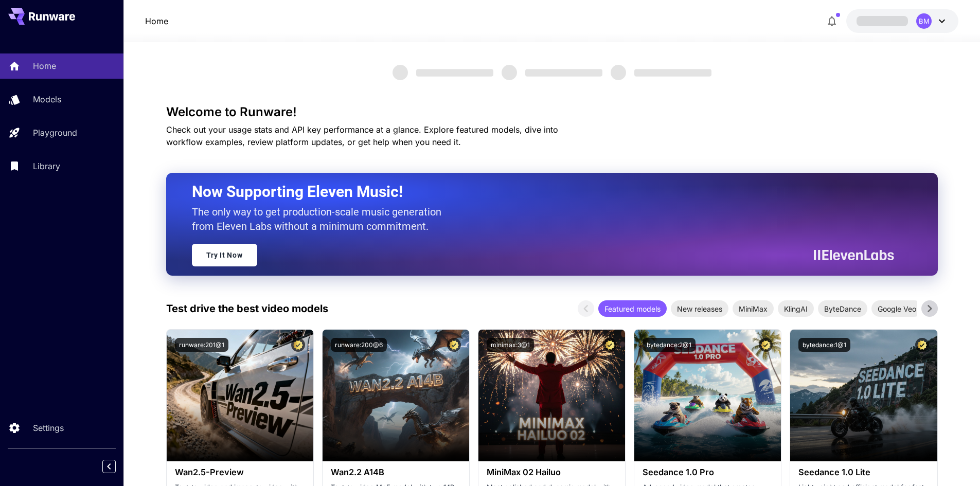 This screenshot has width=980, height=486. I want to click on p: Test drive the best video models, so click(247, 309).